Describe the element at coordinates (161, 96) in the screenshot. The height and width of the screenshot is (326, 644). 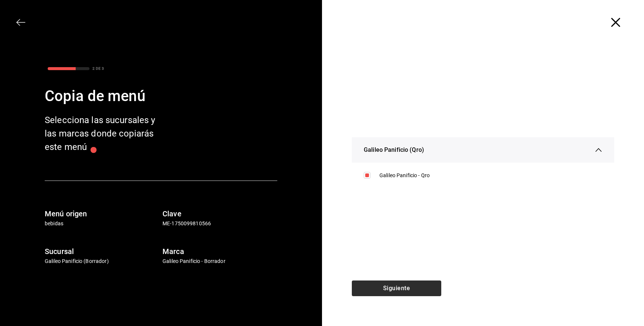
I see `div: Copia de menú` at that location.